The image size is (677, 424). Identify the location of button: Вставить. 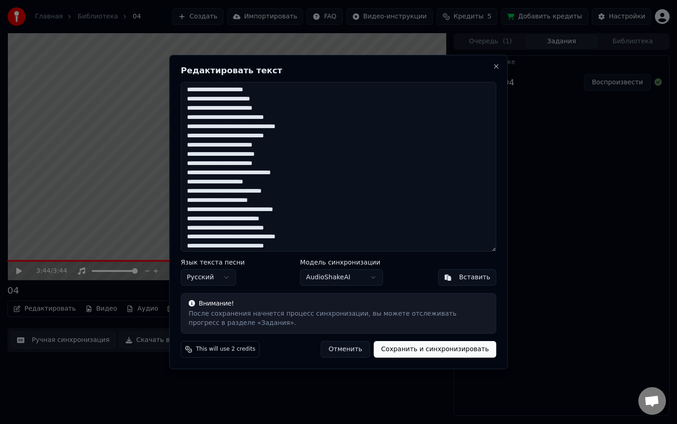
(468, 277).